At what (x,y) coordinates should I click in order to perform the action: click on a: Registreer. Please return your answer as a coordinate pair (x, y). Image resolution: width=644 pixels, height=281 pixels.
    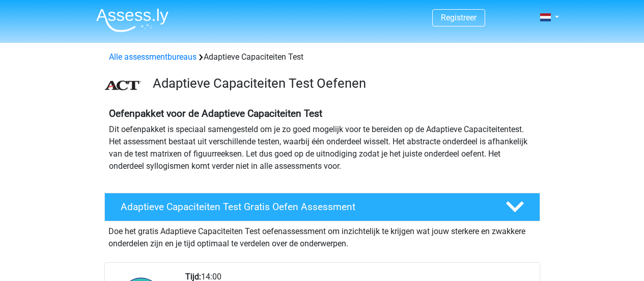
    Looking at the image, I should click on (459, 17).